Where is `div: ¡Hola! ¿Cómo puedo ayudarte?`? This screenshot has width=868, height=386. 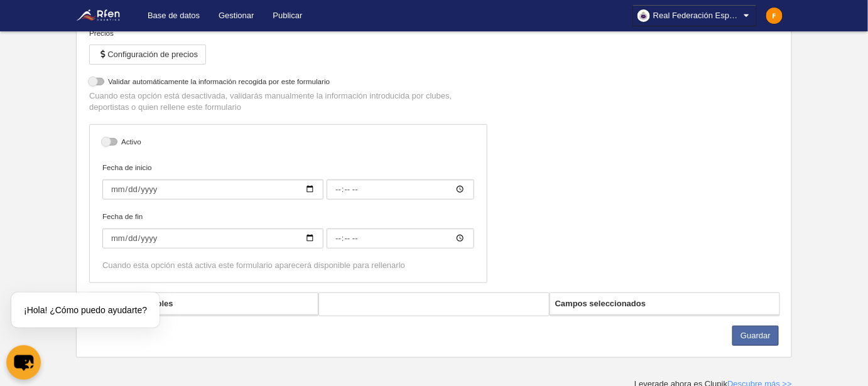
div: ¡Hola! ¿Cómo puedo ayudarte? is located at coordinates (85, 310).